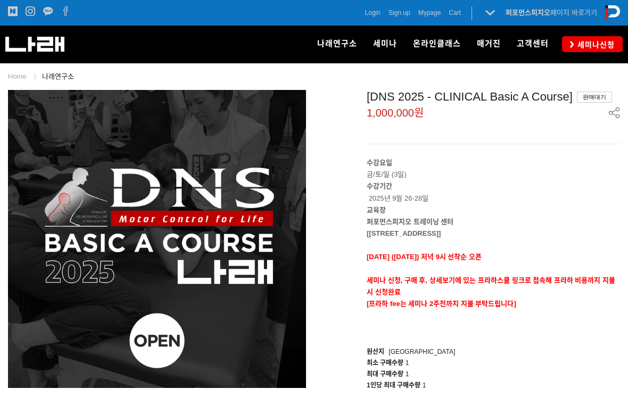 This screenshot has height=397, width=628. Describe the element at coordinates (430, 13) in the screenshot. I see `a: Mypage` at that location.